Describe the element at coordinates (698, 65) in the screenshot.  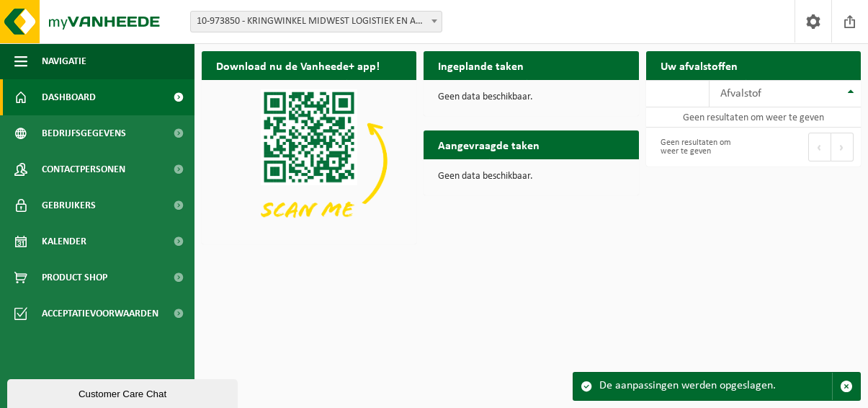
I see `h2: Uw afvalstoffen` at that location.